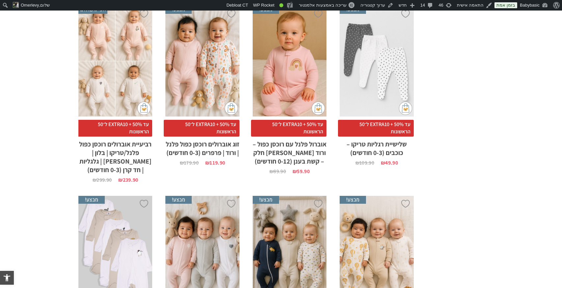  I want to click on span: עריכה באמצעות אלמנטור, so click(323, 5).